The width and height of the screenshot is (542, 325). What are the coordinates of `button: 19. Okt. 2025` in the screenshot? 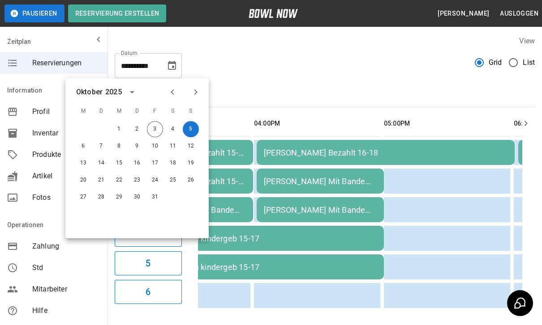 It's located at (191, 163).